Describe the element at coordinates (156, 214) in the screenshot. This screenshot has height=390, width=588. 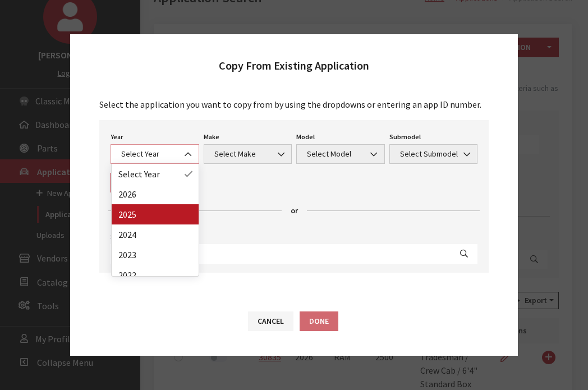
I see `li: 2025` at that location.